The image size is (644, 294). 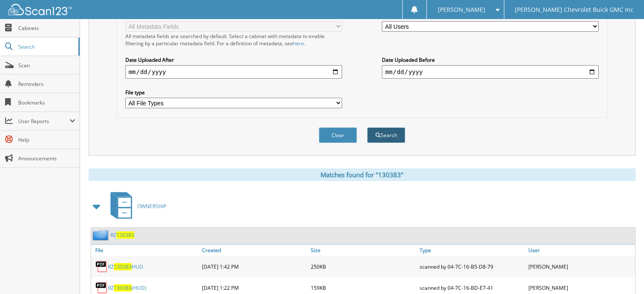 What do you see at coordinates (151, 206) in the screenshot?
I see `span: OWNERSHIP` at bounding box center [151, 206].